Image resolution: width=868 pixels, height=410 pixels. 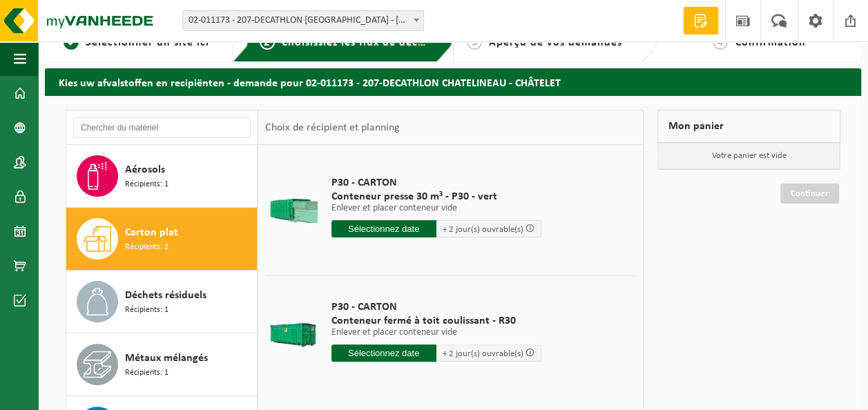 What do you see at coordinates (166, 358) in the screenshot?
I see `span: Métaux mélangés` at bounding box center [166, 358].